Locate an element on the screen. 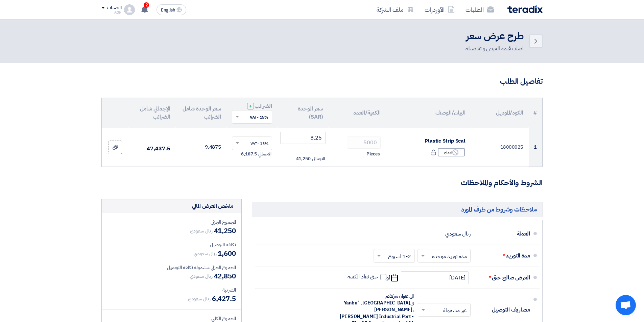  img: profile_test.png is located at coordinates (129, 10).